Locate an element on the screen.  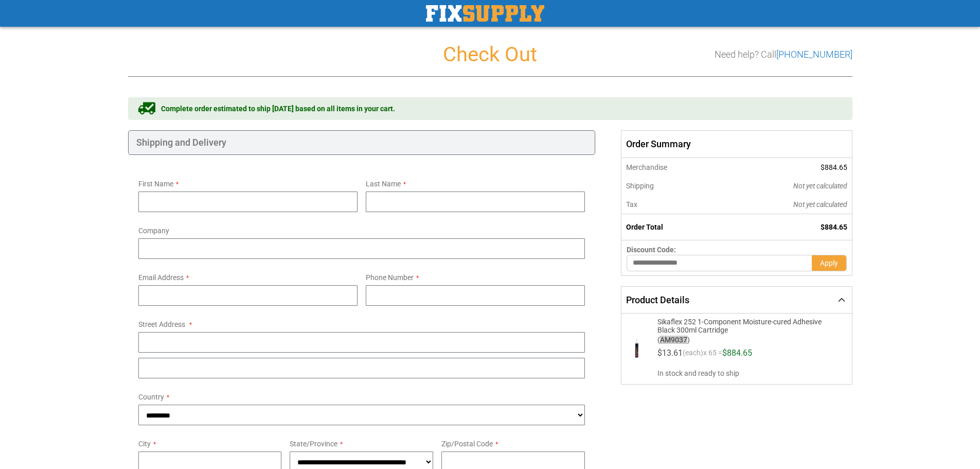
img: Fix Industrial Supply is located at coordinates (485, 13).